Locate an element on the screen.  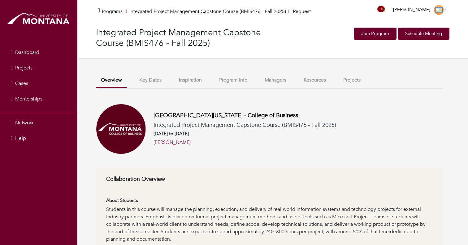
span: Projects is located at coordinates (24, 68).